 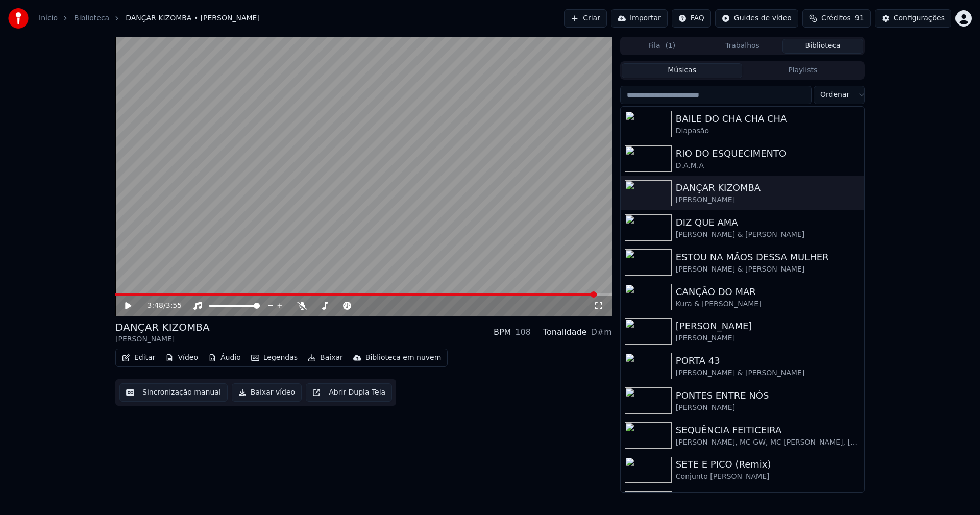 What do you see at coordinates (768, 361) in the screenshot?
I see `div: PORTA 43` at bounding box center [768, 361].